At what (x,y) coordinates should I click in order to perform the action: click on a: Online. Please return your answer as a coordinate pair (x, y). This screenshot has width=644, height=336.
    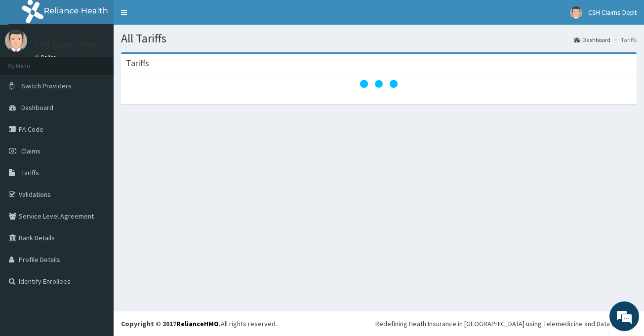
    Looking at the image, I should click on (46, 57).